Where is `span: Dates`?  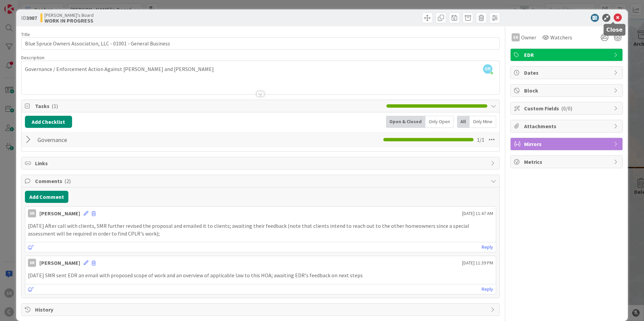 span: Dates is located at coordinates (567, 73).